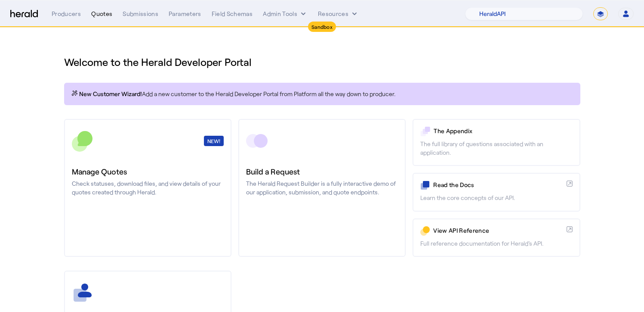 The image size is (644, 312). I want to click on p: The Herald Request Builder is a fully interactive demo of our application, submission, and quote ..., so click(322, 188).